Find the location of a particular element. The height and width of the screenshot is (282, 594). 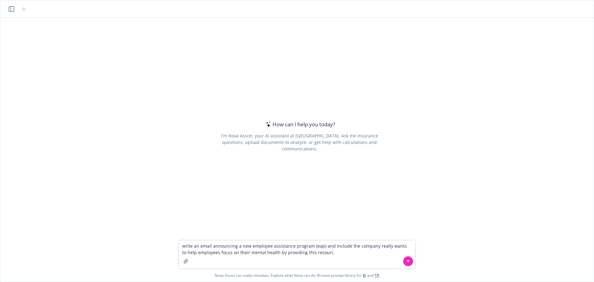

a: TR is located at coordinates (377, 275).